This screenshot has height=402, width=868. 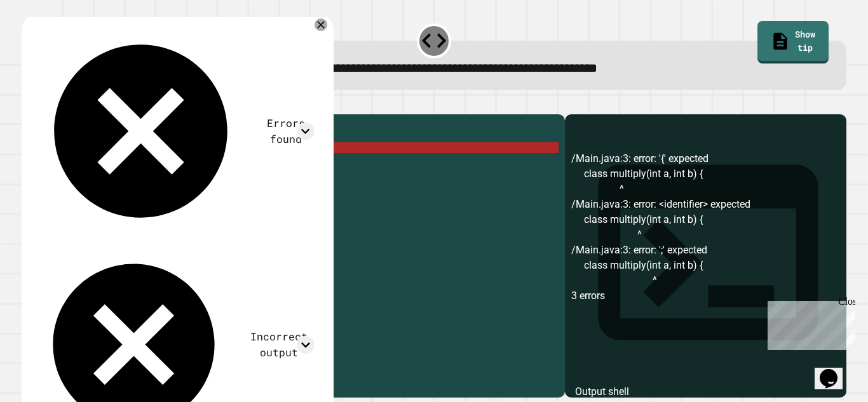 What do you see at coordinates (286, 131) in the screenshot?
I see `div: Errors found` at bounding box center [286, 131].